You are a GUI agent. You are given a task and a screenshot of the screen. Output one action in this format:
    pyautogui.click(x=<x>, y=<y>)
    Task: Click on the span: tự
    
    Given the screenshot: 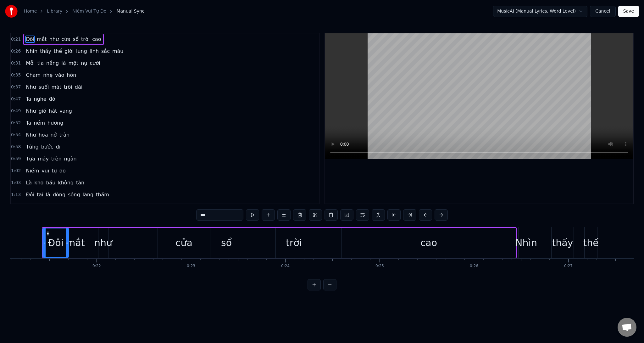 What is the action you would take?
    pyautogui.click(x=54, y=170)
    